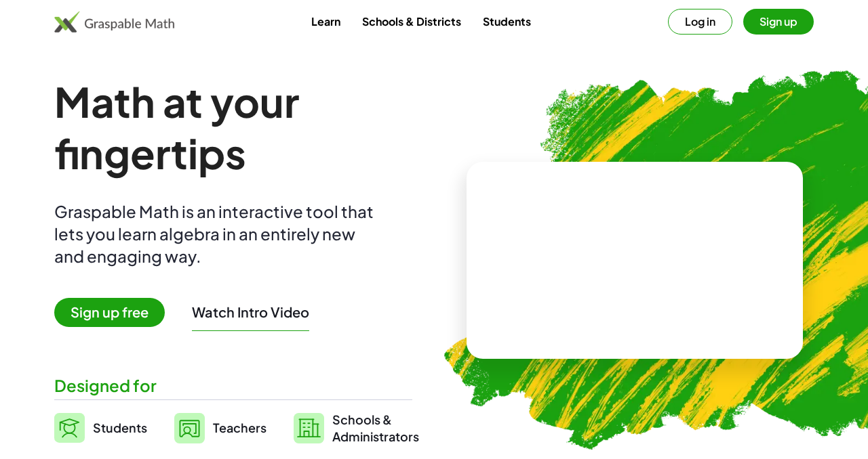  Describe the element at coordinates (233, 386) in the screenshot. I see `div: Designed for` at that location.